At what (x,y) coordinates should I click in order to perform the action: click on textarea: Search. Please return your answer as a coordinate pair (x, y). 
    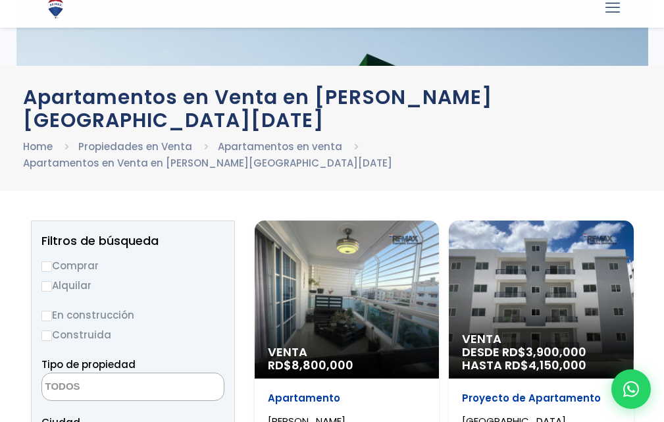
    Looking at the image, I should click on (106, 387).